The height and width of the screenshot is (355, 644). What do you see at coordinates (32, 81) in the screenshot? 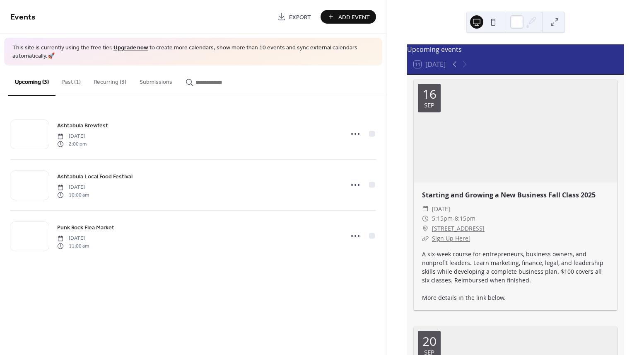
I see `button: Upcoming (3)` at bounding box center [32, 81].